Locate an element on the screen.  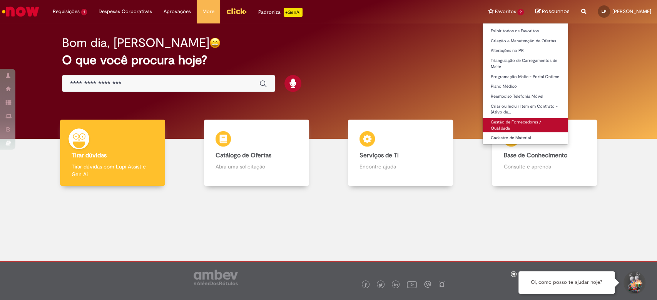
span: Requisições is located at coordinates (66, 12).